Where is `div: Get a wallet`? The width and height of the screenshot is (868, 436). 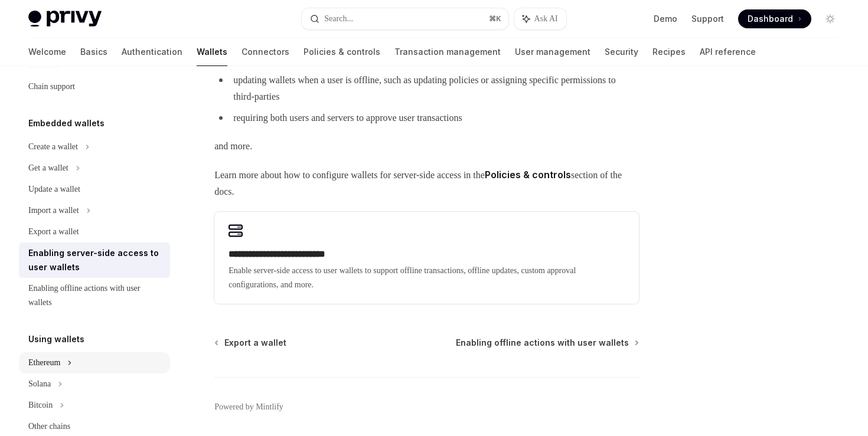 div: Get a wallet is located at coordinates (49, 169).